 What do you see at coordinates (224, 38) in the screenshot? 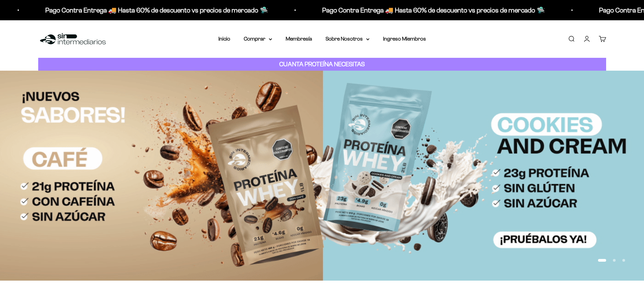
I see `a: Inicio` at bounding box center [224, 38].